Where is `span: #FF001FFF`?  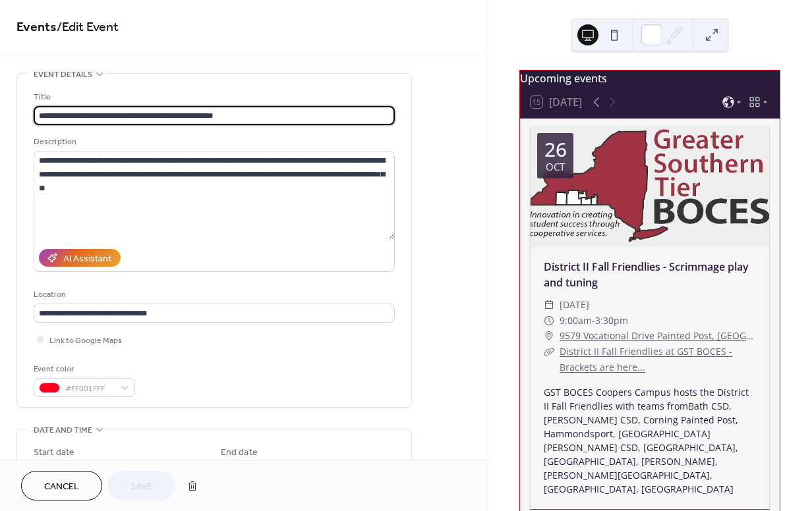
span: #FF001FFF is located at coordinates (90, 389).